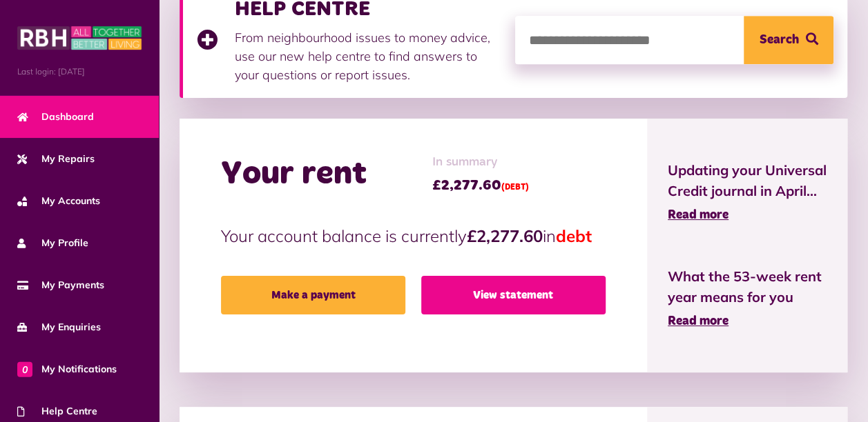 Image resolution: width=868 pixels, height=422 pixels. I want to click on span: debt, so click(574, 236).